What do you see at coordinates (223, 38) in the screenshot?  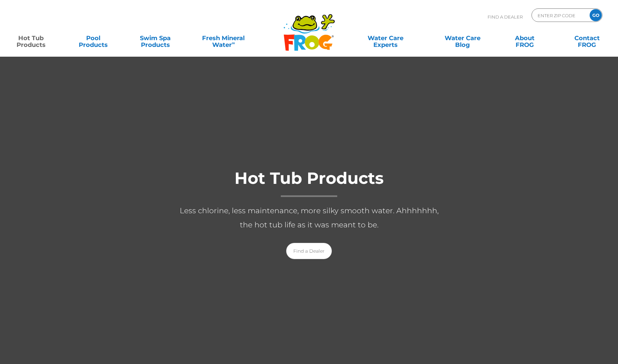 I see `a: Fresh MineralWater∞` at bounding box center [223, 38].